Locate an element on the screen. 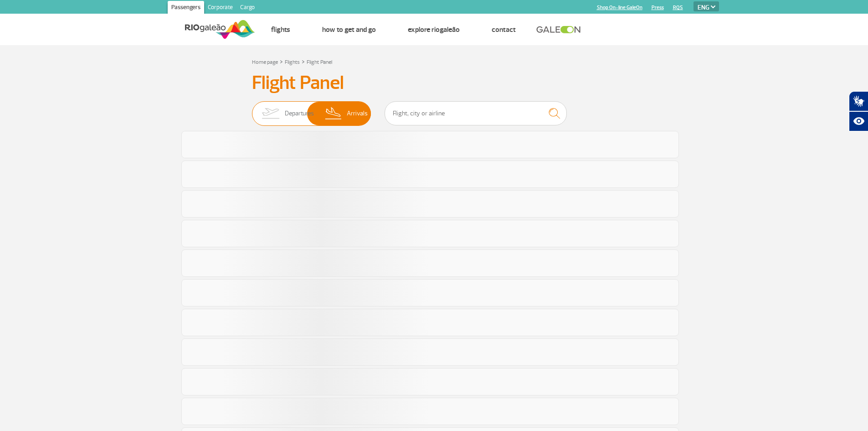 Image resolution: width=868 pixels, height=431 pixels. a: Cargo is located at coordinates (248, 8).